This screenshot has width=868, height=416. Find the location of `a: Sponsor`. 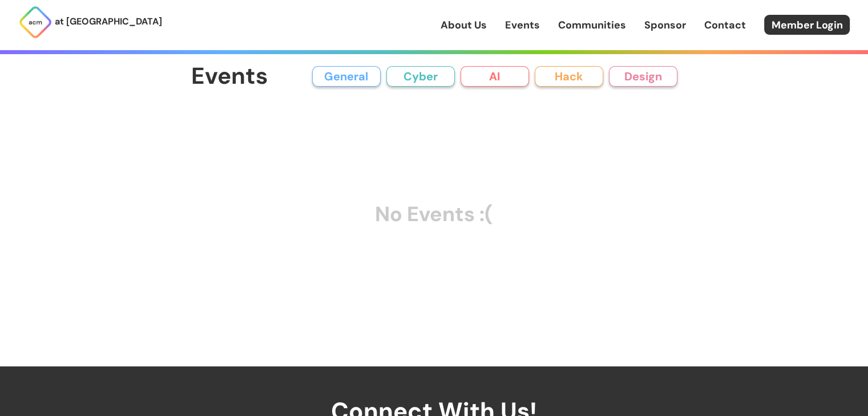

a: Sponsor is located at coordinates (665, 25).